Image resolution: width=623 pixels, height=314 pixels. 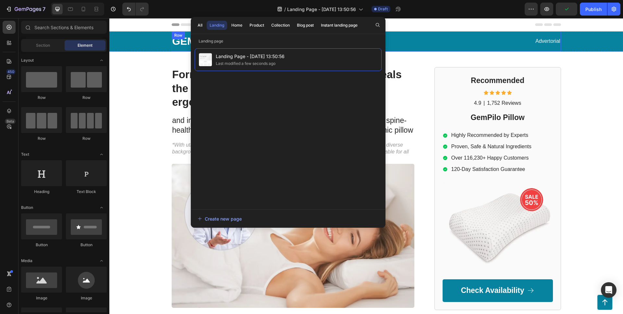 I want to click on button: All, so click(x=200, y=25).